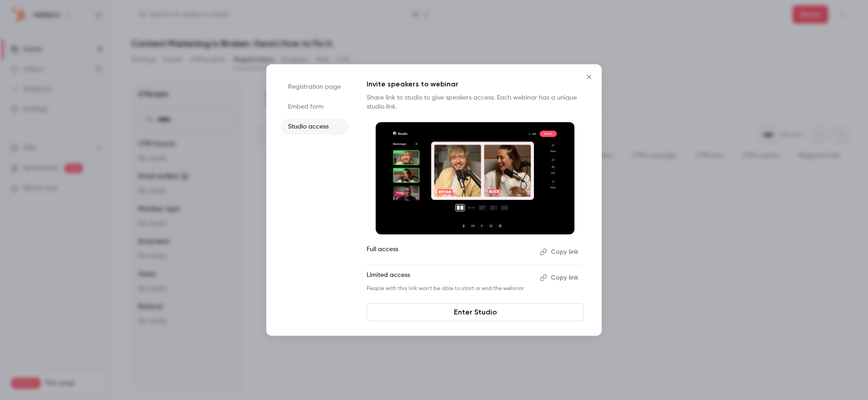  Describe the element at coordinates (476, 102) in the screenshot. I see `p: Share link to studio to give speakers access. Each webinar has a unique studio link.` at that location.